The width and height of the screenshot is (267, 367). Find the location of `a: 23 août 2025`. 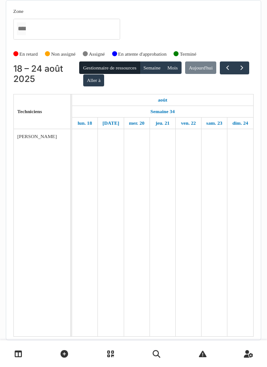

a: 23 août 2025 is located at coordinates (215, 123).